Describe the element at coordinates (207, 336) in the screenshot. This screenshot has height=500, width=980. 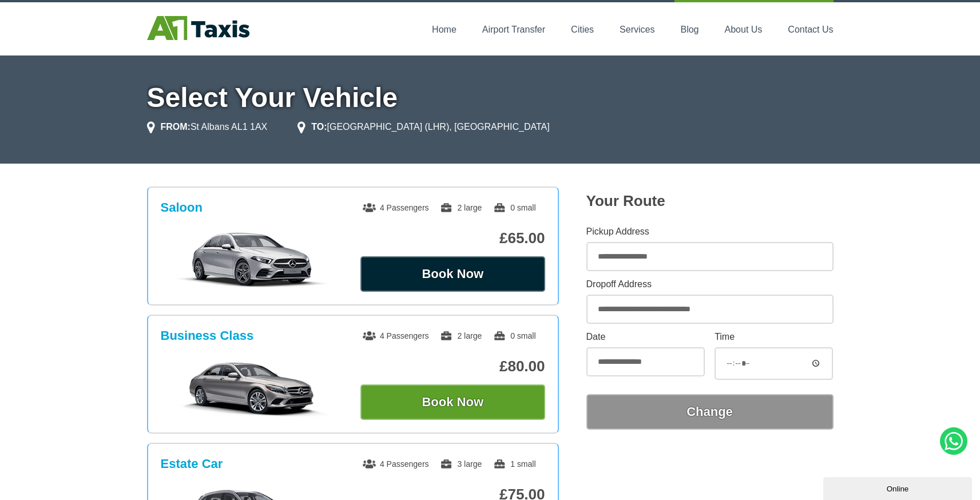
I see `h3: Business Class` at that location.